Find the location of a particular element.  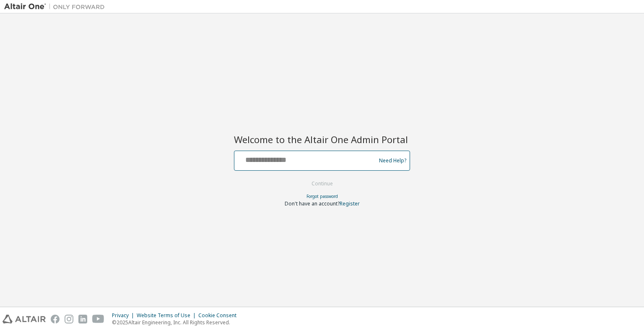

p: © 2025 Altair Engineering, Inc. All Rights Reserved. is located at coordinates (176, 323).